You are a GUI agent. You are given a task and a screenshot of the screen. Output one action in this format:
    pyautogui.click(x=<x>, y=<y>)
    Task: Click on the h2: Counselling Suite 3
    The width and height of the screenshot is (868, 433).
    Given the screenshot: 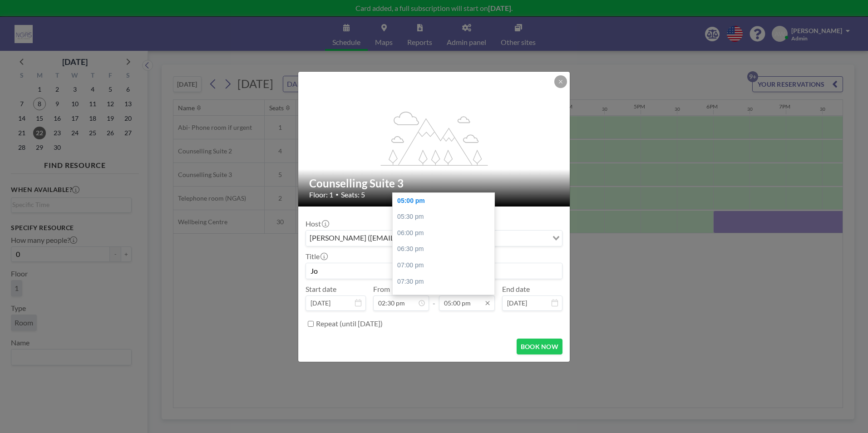 What is the action you would take?
    pyautogui.click(x=434, y=183)
    